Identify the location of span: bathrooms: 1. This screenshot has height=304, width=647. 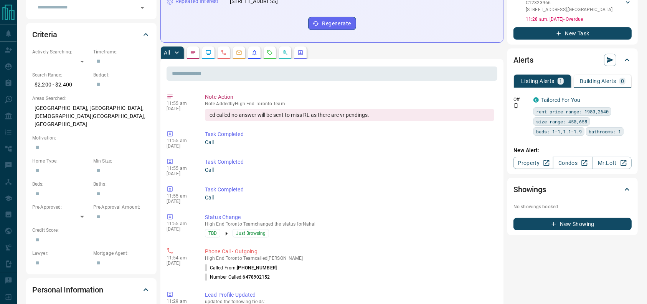
(605, 131).